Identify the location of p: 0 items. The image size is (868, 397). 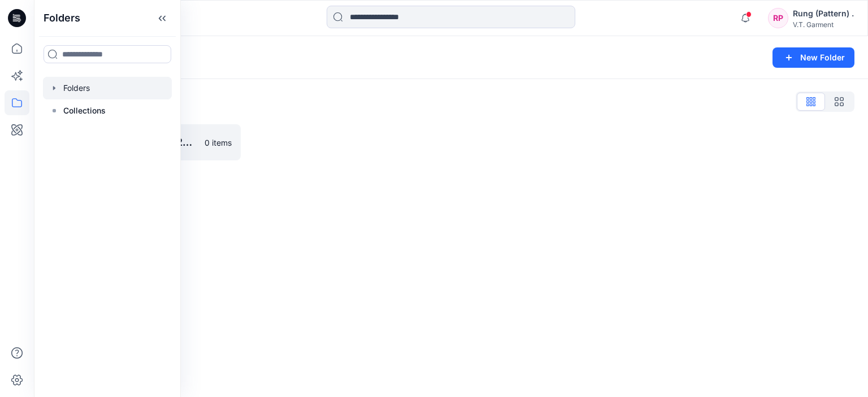
(218, 143).